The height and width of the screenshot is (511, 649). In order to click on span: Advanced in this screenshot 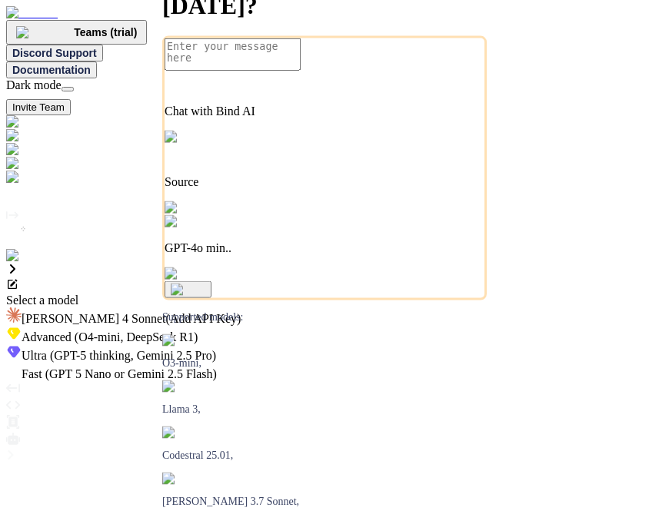, I will do `click(109, 337)`.